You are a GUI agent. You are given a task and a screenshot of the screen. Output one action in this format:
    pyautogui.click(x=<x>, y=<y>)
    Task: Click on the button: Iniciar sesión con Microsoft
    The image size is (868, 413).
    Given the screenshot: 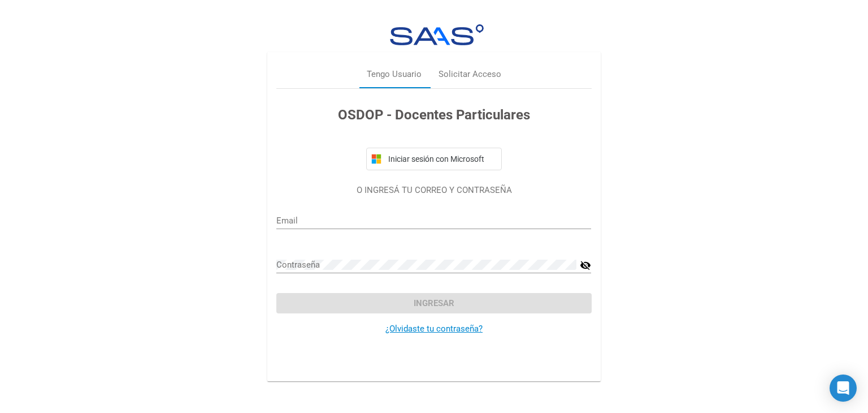 What is the action you would take?
    pyautogui.click(x=434, y=159)
    